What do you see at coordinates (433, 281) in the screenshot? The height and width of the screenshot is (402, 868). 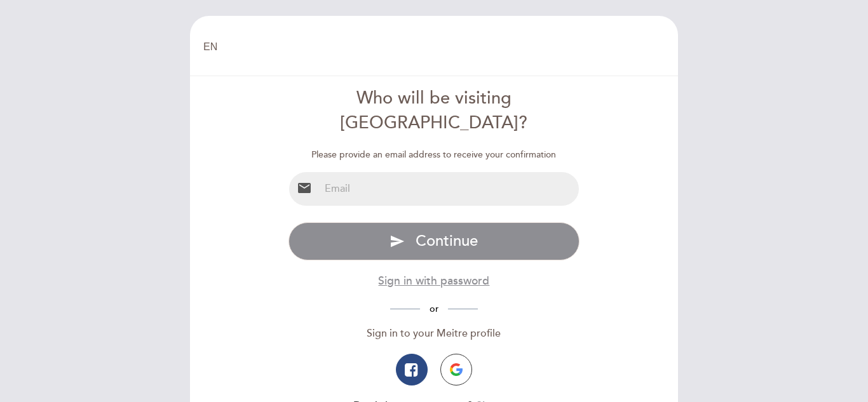 I see `button: Sign in with password` at bounding box center [433, 281].